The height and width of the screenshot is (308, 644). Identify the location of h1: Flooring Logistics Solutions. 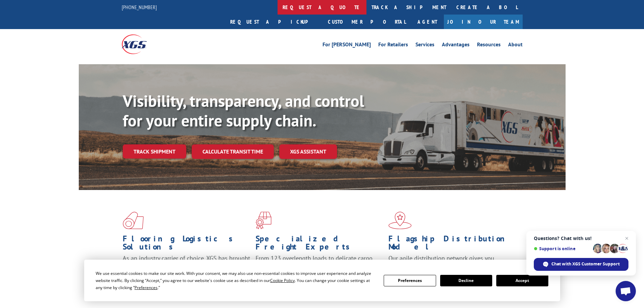
(187, 245).